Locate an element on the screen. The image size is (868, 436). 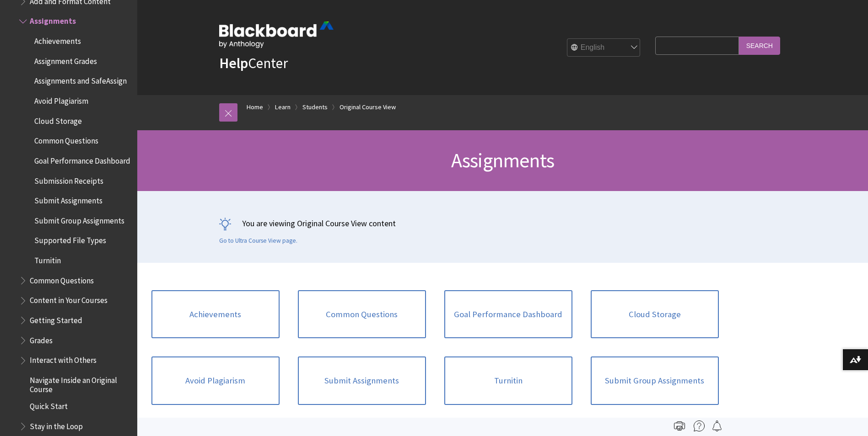
a: Avoid Plagiarism is located at coordinates (216, 381).